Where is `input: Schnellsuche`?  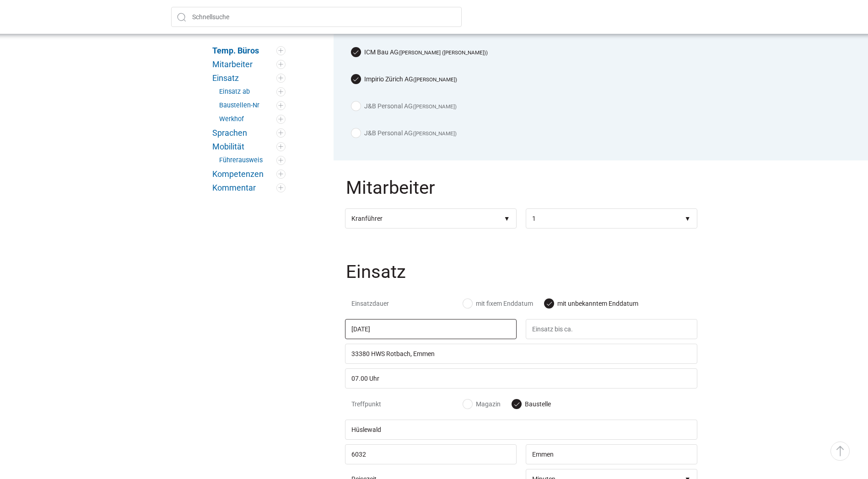 input: Schnellsuche is located at coordinates (316, 17).